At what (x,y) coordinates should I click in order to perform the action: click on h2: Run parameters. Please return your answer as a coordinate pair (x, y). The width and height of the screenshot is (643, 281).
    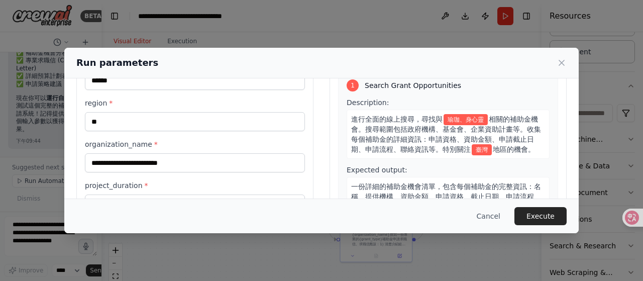
    Looking at the image, I should click on (117, 63).